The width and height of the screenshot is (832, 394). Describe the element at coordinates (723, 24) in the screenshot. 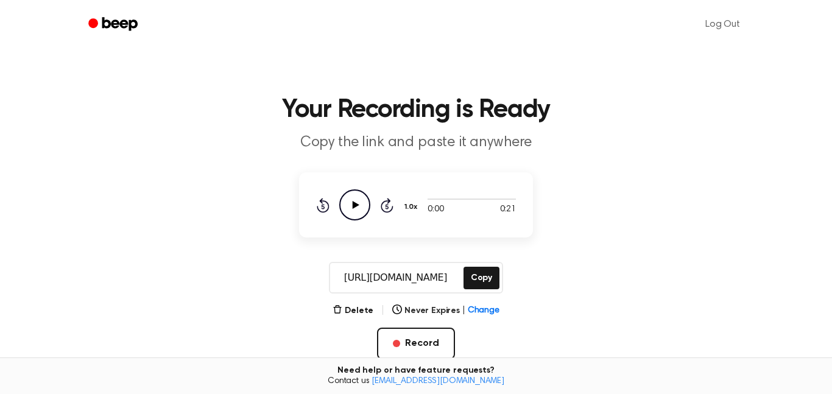

I see `a: Log Out` at that location.